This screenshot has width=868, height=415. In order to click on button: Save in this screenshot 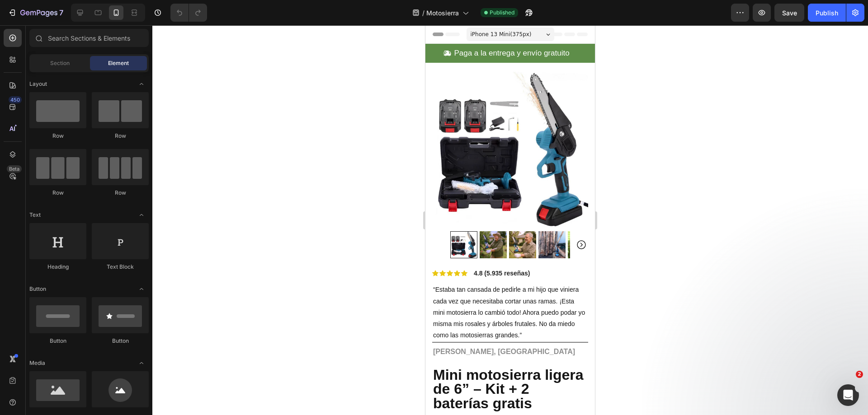, I will do `click(789, 13)`.